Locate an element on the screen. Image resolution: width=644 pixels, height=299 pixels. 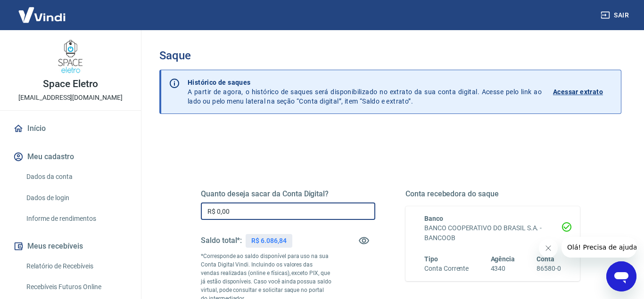
a: Início is located at coordinates (70, 128).